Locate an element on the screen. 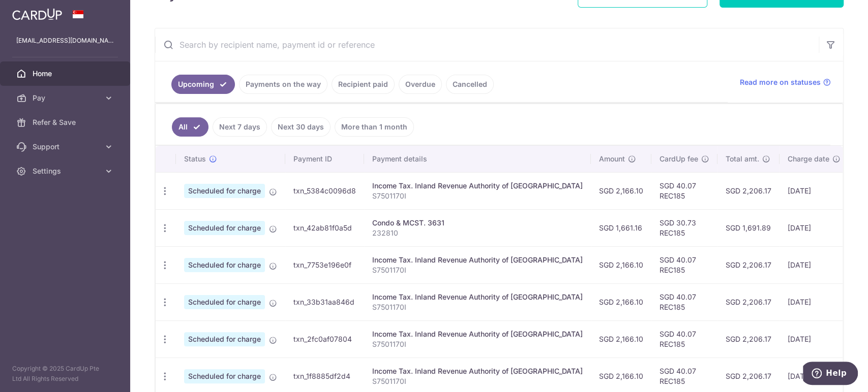 The image size is (868, 392). a: Read more on statuses is located at coordinates (784, 82).